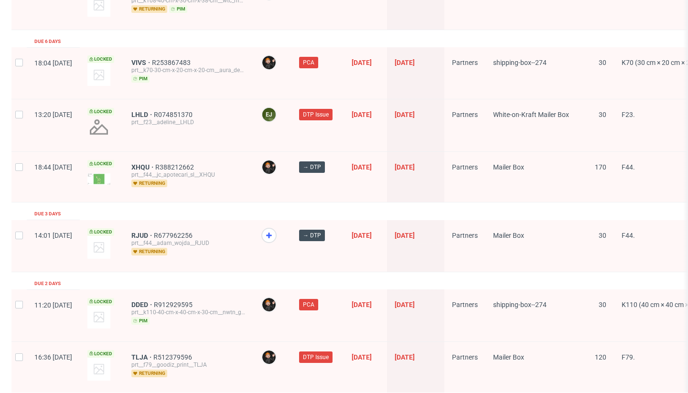 The height and width of the screenshot is (393, 688). I want to click on span: F23., so click(628, 115).